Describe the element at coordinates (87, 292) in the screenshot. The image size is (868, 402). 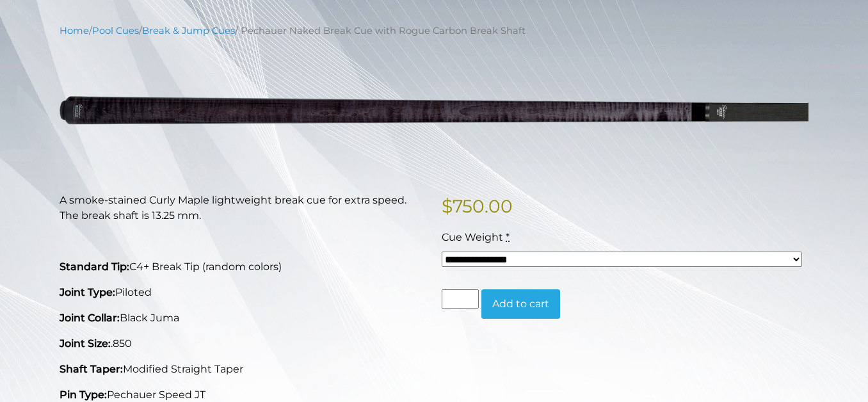
I see `strong: Joint Type:` at that location.